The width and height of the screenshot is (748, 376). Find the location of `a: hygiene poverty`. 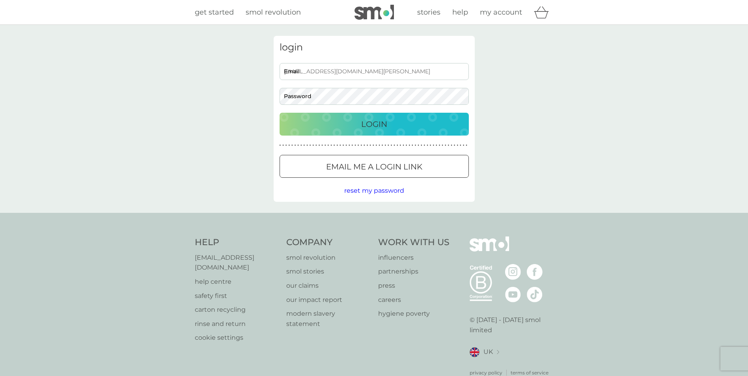

a: hygiene poverty is located at coordinates (414, 314).